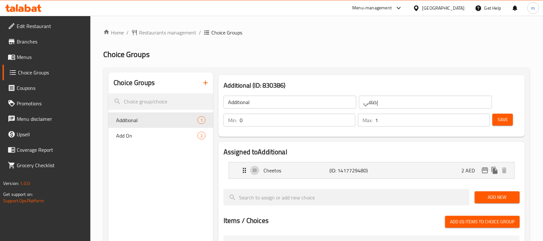  Describe the element at coordinates (47, 88) in the screenshot. I see `a: Coupons` at that location.